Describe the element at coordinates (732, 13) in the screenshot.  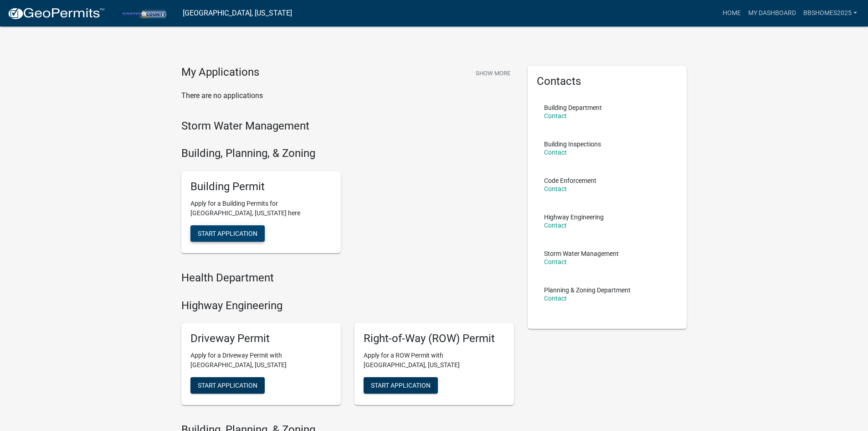
I see `a: Home` at that location.